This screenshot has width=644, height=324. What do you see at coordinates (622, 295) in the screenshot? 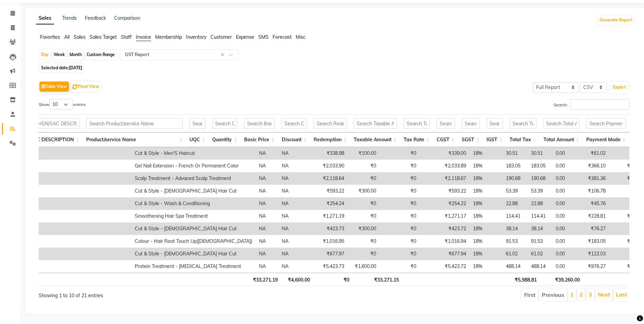
I see `a: Last` at bounding box center [622, 295].